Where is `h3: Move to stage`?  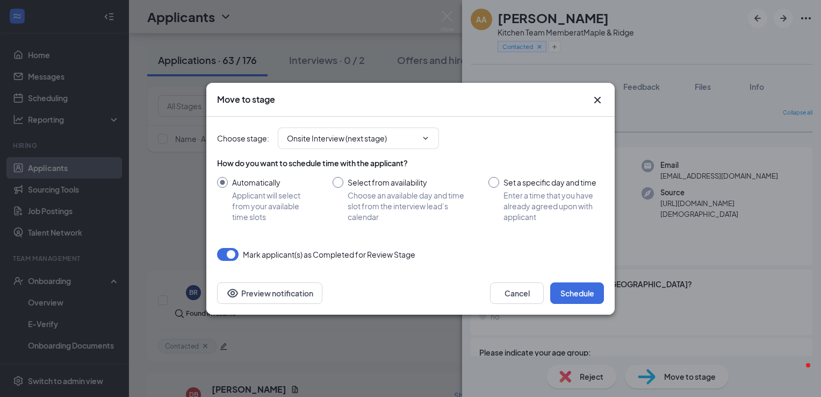
h3: Move to stage is located at coordinates (246, 99).